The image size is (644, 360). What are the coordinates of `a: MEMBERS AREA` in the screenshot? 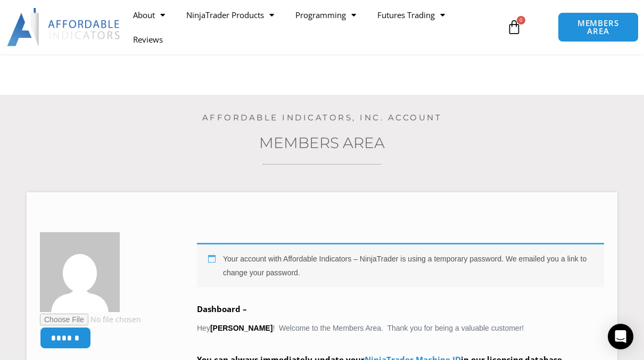 It's located at (598, 27).